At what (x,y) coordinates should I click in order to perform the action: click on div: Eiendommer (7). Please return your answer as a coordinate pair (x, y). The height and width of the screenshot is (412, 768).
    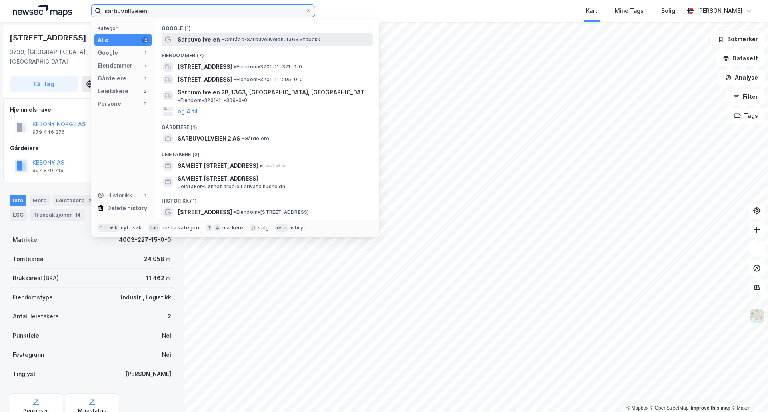
    Looking at the image, I should click on (267, 53).